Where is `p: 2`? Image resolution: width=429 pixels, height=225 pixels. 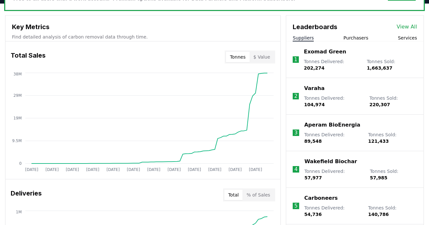
p: 2 is located at coordinates (296, 96).